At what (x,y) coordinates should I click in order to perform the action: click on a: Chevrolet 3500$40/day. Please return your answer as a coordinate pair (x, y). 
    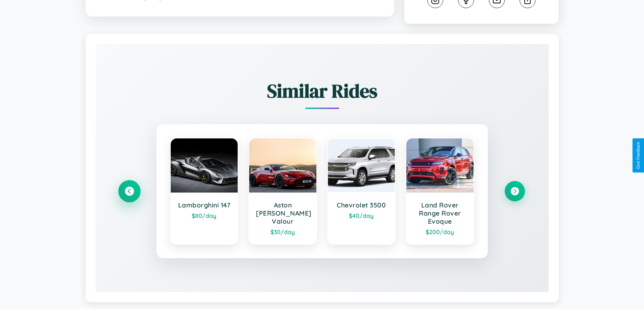
    Looking at the image, I should click on (362, 191).